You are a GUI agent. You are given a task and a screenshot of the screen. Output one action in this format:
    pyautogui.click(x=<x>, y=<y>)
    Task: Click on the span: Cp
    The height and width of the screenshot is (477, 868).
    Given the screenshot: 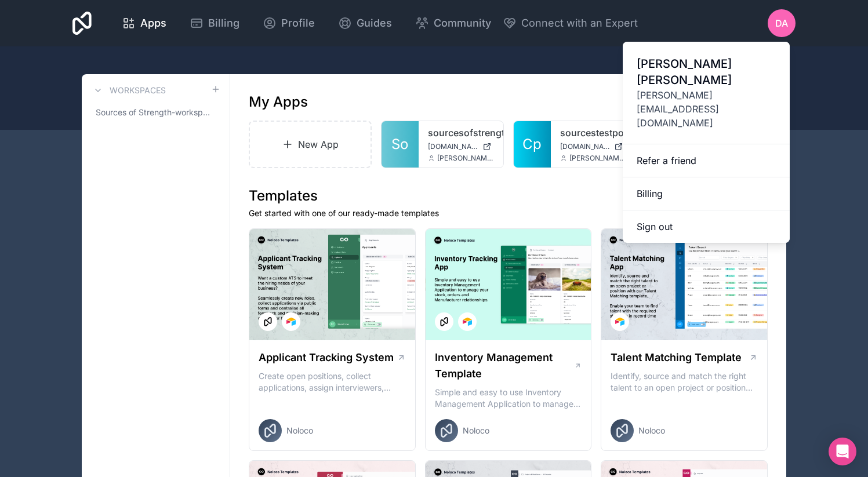 What is the action you would take?
    pyautogui.click(x=532, y=144)
    